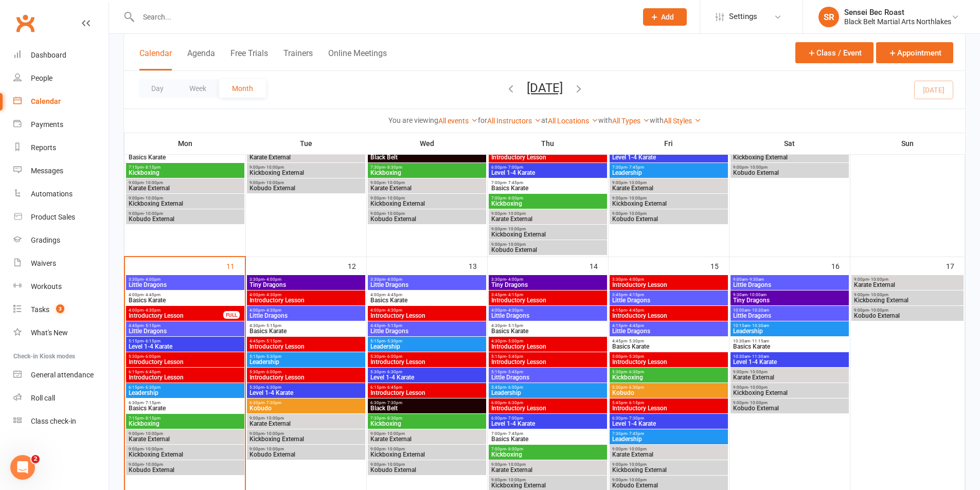 Image resolution: width=980 pixels, height=490 pixels. Describe the element at coordinates (158, 88) in the screenshot. I see `button: Day` at that location.